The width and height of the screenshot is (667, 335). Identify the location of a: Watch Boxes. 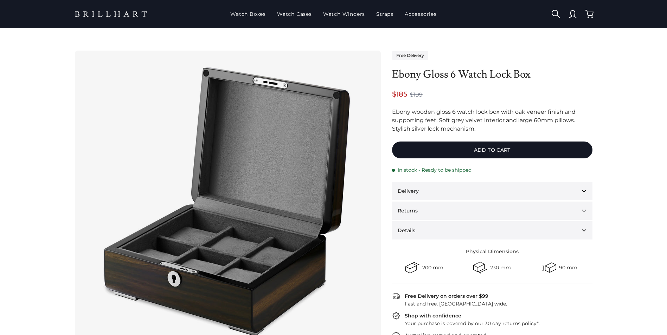
(248, 14).